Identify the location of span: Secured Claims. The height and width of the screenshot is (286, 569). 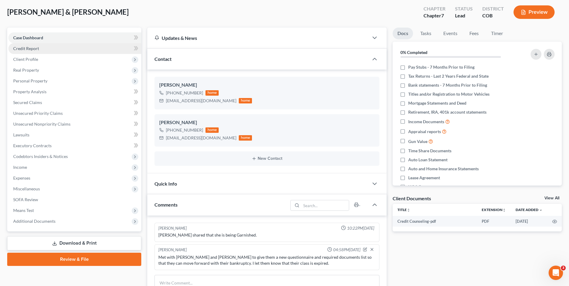
(28, 102).